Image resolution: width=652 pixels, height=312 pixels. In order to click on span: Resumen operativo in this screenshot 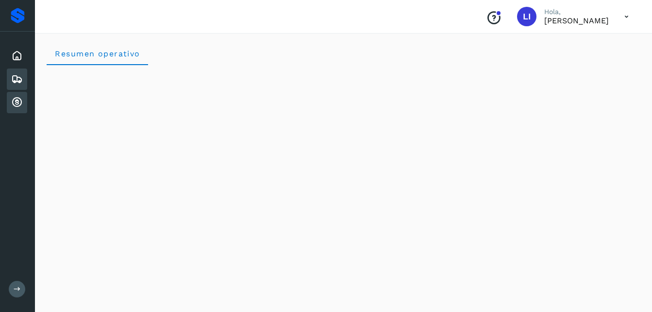, I will do `click(97, 53)`.